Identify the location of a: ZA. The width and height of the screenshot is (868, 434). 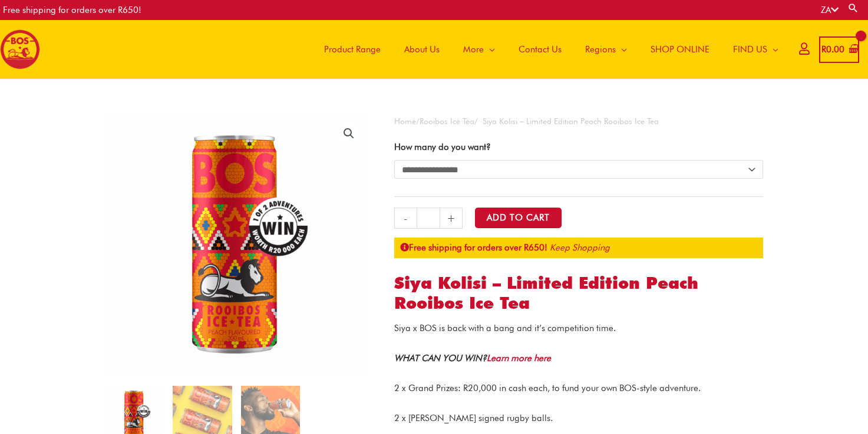
(830, 10).